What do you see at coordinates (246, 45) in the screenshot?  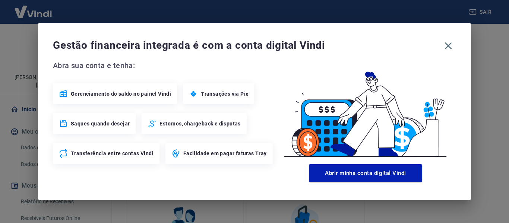 I see `span: Gestão financeira integrada é com a conta digital Vindi` at bounding box center [246, 45].